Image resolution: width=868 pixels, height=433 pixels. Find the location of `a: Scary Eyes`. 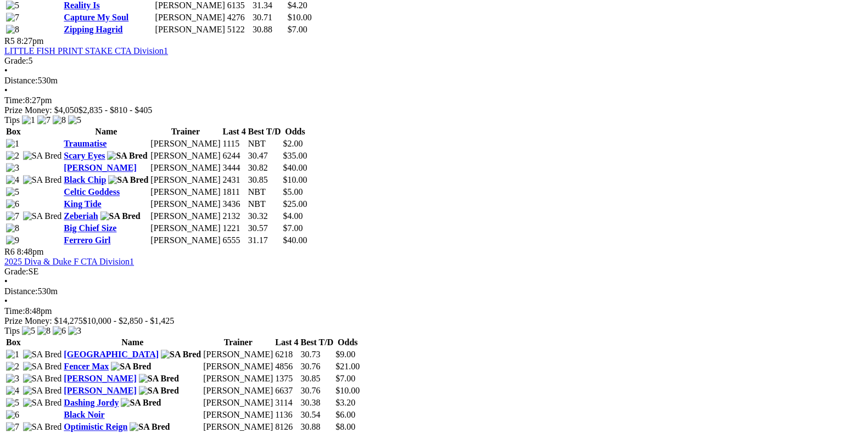

a: Scary Eyes is located at coordinates (84, 155).